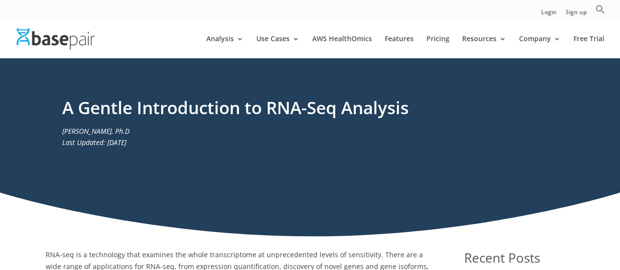 The height and width of the screenshot is (270, 620). What do you see at coordinates (601, 12) in the screenshot?
I see `a: Search Icon Link` at bounding box center [601, 12].